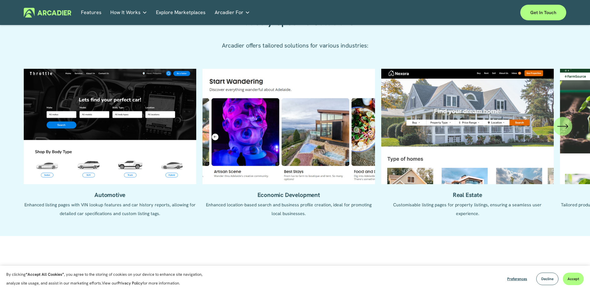 This screenshot has width=590, height=292. Describe the element at coordinates (562, 126) in the screenshot. I see `button: Next` at that location.